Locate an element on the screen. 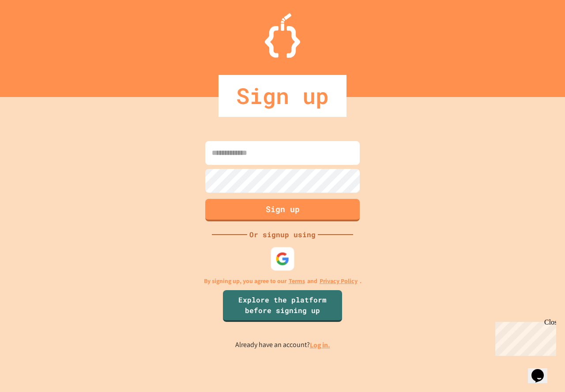 The height and width of the screenshot is (392, 565). div: Chat with us now!Close is located at coordinates (32, 29).